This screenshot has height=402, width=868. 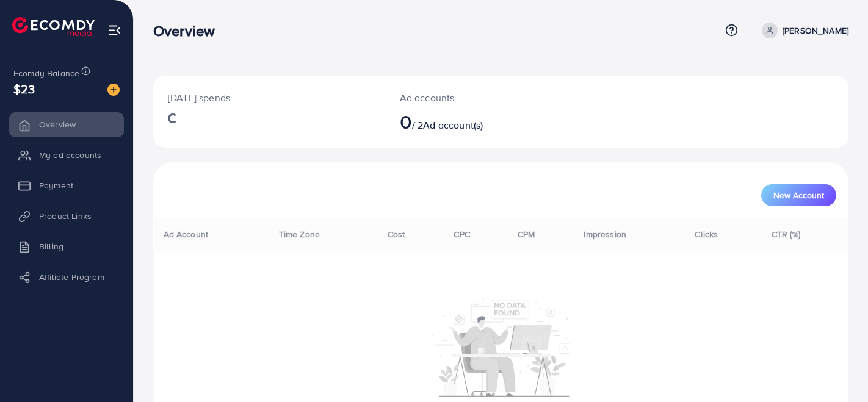 What do you see at coordinates (46, 73) in the screenshot?
I see `span: Ecomdy Balance` at bounding box center [46, 73].